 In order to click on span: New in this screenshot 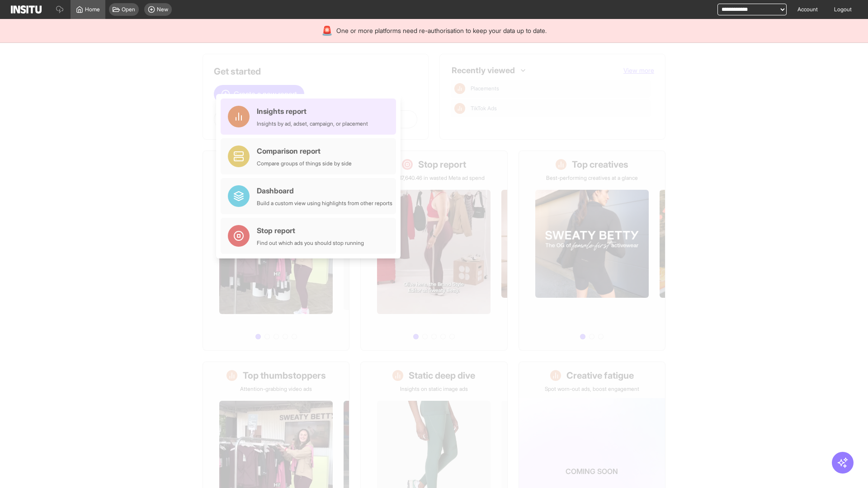, I will do `click(162, 9)`.